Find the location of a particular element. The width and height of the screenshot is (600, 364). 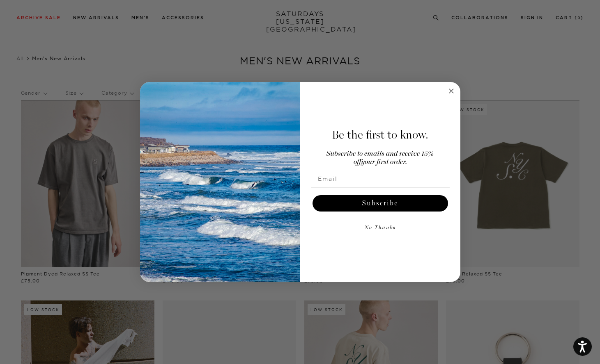

span: Subscribe to emails and receive 15% is located at coordinates (380, 154).